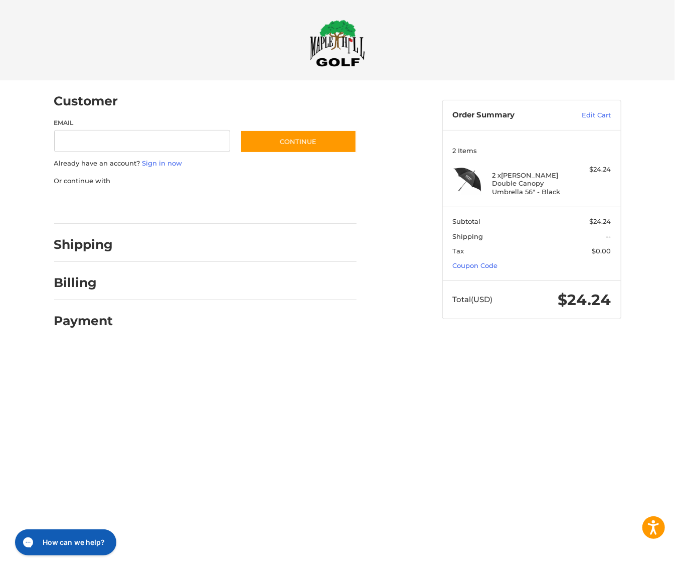  What do you see at coordinates (298, 141) in the screenshot?
I see `button: Continue` at bounding box center [298, 141].